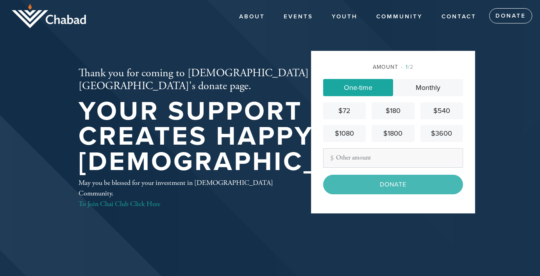 This screenshot has width=540, height=276. Describe the element at coordinates (358, 87) in the screenshot. I see `a: One-time` at that location.